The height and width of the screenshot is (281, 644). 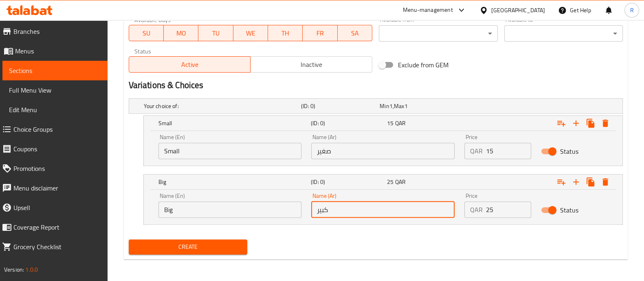 I want to click on span: Upsell, so click(x=57, y=207).